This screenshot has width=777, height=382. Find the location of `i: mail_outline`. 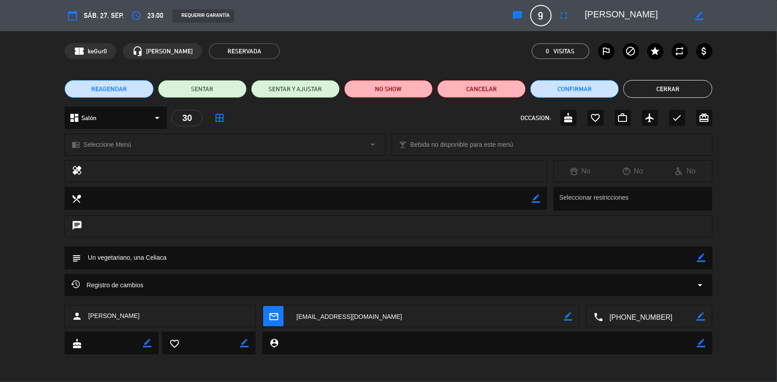

i: mail_outline is located at coordinates (273, 316).